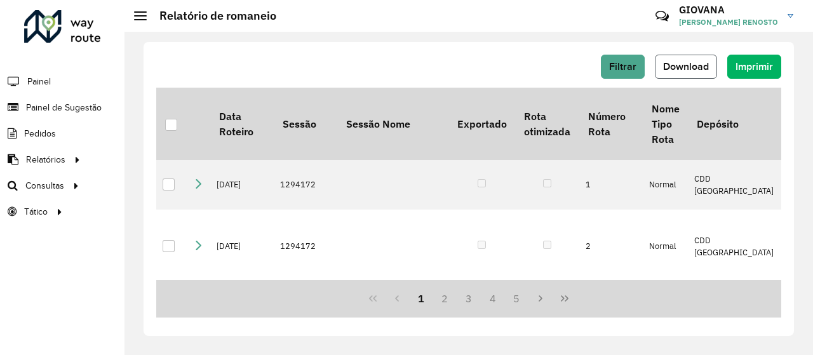  Describe the element at coordinates (242, 124) in the screenshot. I see `th: Data Roteiro` at that location.